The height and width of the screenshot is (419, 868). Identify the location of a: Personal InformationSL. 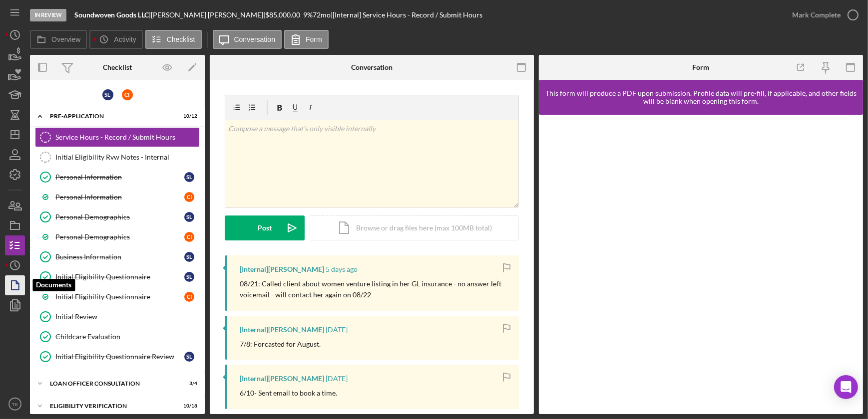
(117, 177).